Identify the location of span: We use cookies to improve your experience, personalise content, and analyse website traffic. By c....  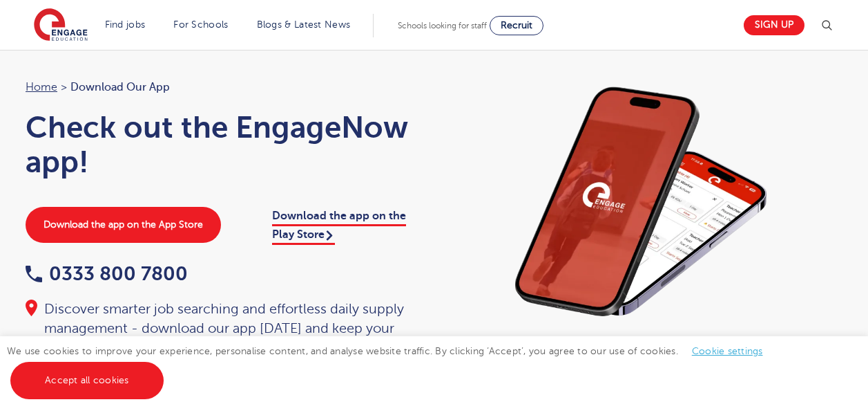
(391, 365).